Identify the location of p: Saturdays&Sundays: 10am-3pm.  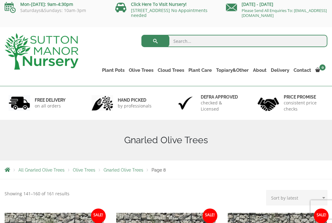
(55, 10).